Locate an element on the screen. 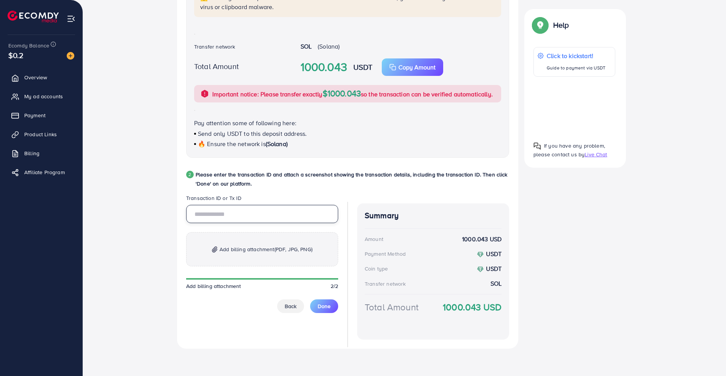  div: 2 is located at coordinates (190, 174).